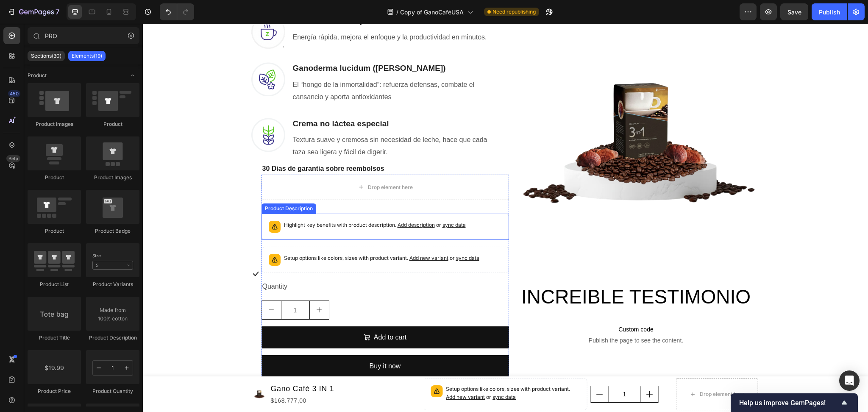 The width and height of the screenshot is (868, 412). What do you see at coordinates (789, 403) in the screenshot?
I see `span: Help us improve GemPages!` at bounding box center [789, 403].